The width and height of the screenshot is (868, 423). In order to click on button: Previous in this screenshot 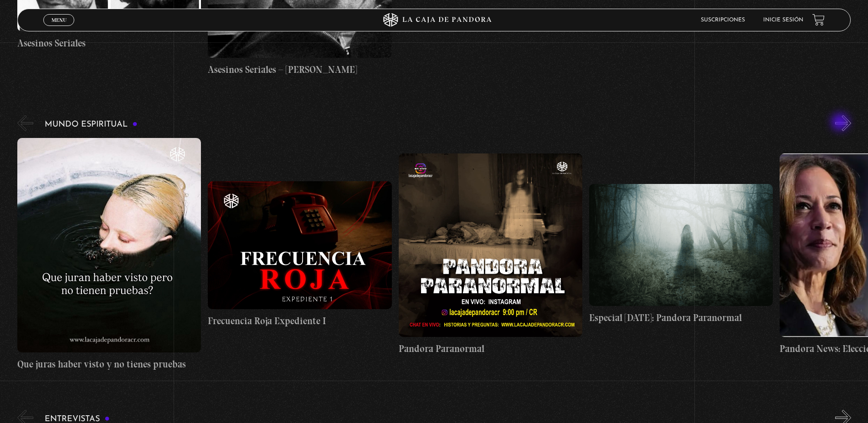, I will do `click(25, 123)`.